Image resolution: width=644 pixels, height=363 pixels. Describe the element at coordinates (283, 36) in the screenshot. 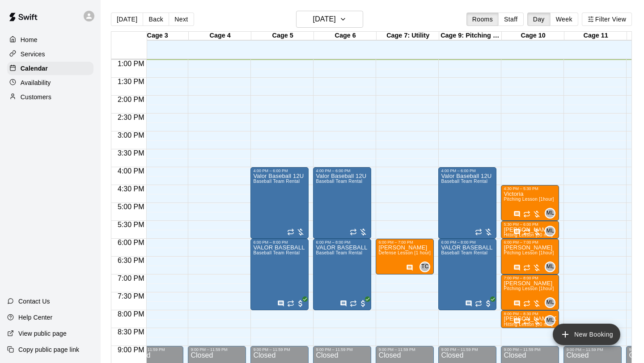

I see `div: Cage 5` at that location.